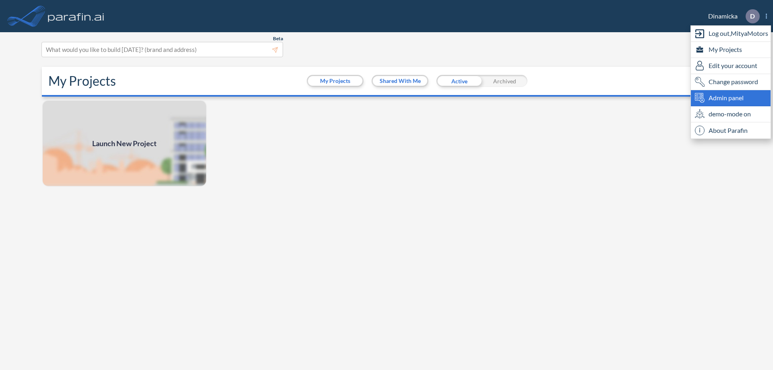 The image size is (773, 370). Describe the element at coordinates (726, 50) in the screenshot. I see `span: My Projects` at that location.